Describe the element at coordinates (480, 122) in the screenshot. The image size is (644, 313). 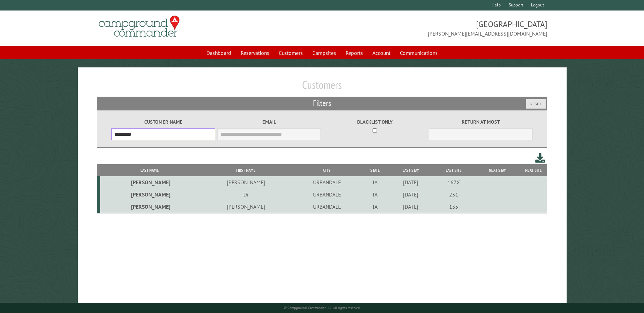
I see `label: Return at most` at that location.